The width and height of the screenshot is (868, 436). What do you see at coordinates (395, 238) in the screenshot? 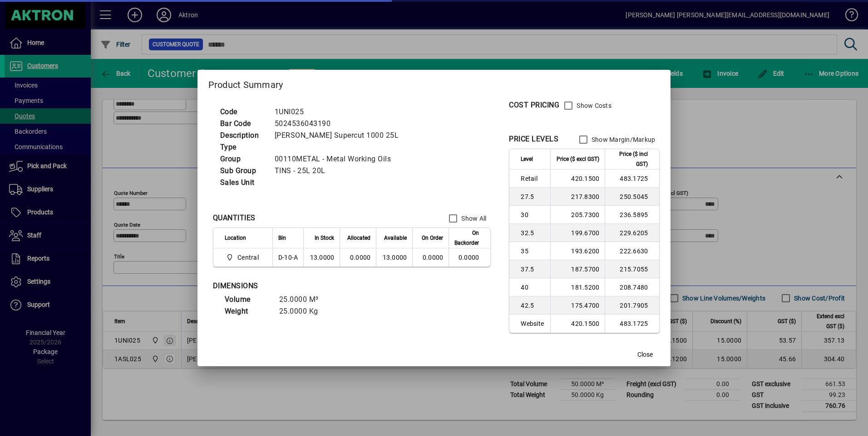
I see `span: Available` at bounding box center [395, 238].